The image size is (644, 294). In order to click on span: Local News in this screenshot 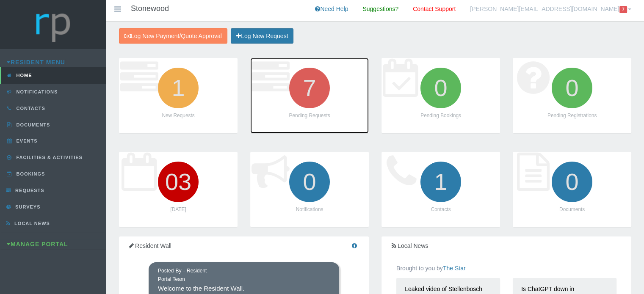, I will do `click(31, 223)`.